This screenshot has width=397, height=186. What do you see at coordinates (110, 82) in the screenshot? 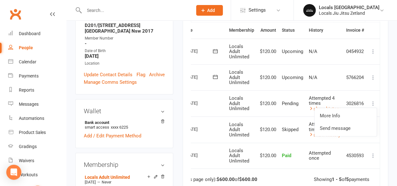
I see `a: Manage Comms Settings` at bounding box center [110, 82].